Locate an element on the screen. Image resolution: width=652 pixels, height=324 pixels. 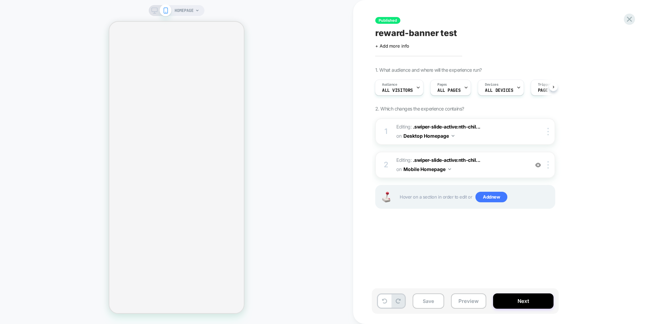
img: Joystick is located at coordinates (386, 197).